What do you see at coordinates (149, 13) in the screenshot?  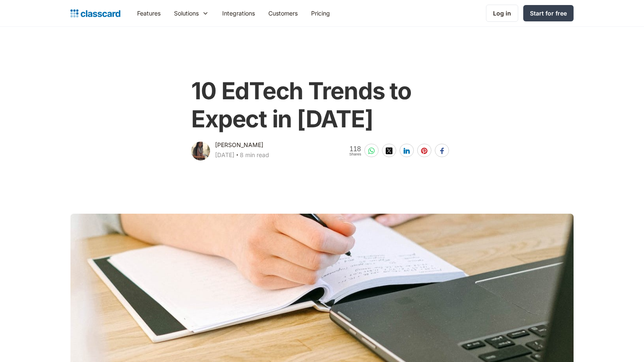 I see `a: Features` at bounding box center [149, 13].